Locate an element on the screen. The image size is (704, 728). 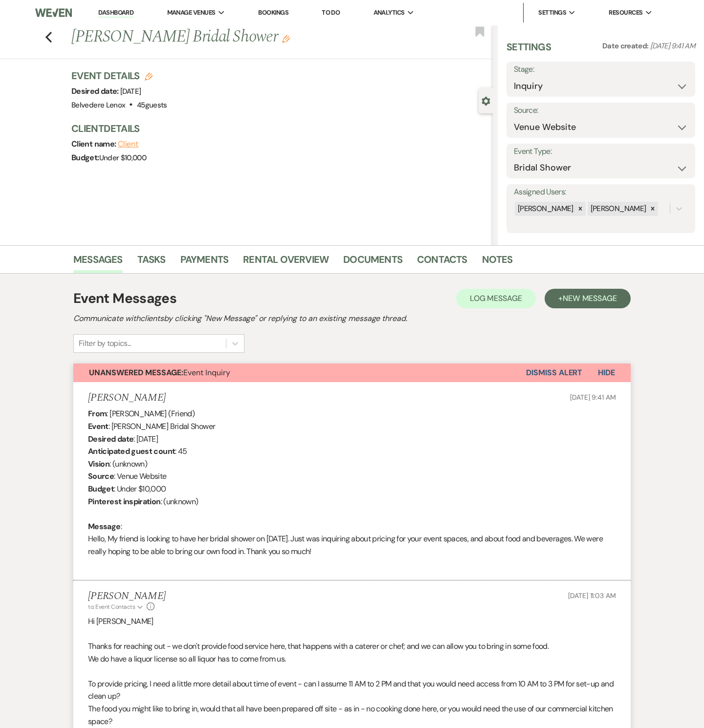
a: Notes is located at coordinates (497, 263).